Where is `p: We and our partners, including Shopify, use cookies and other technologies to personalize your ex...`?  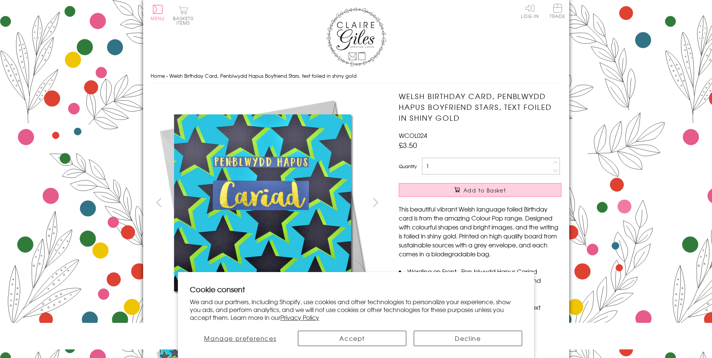
p: We and our partners, including Shopify, use cookies and other technologies to personalize your ex... is located at coordinates (356, 309).